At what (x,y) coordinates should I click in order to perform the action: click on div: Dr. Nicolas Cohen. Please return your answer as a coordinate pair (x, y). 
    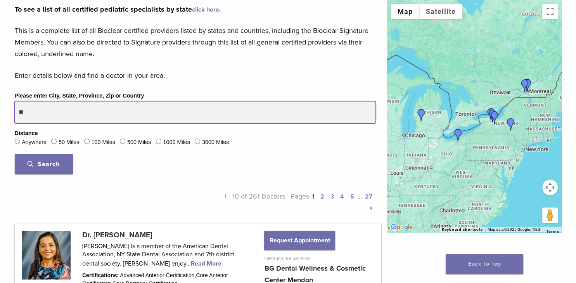
    Looking at the image, I should click on (524, 86).